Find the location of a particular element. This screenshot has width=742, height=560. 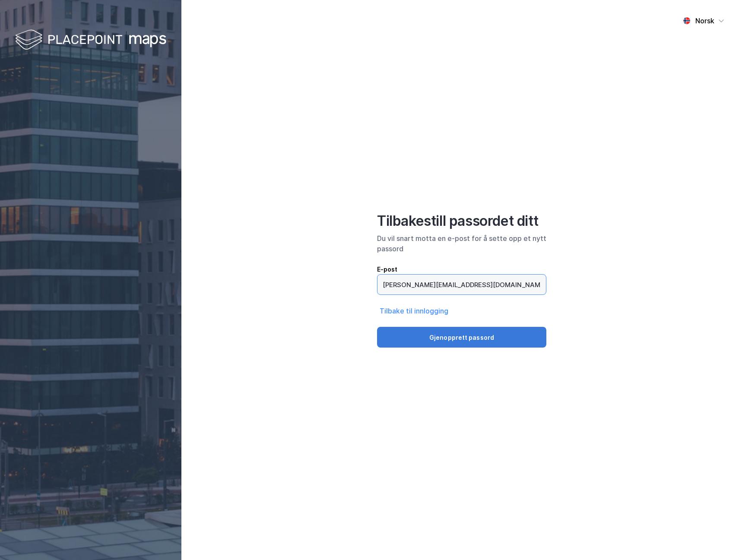

div: Norsk is located at coordinates (705, 21).